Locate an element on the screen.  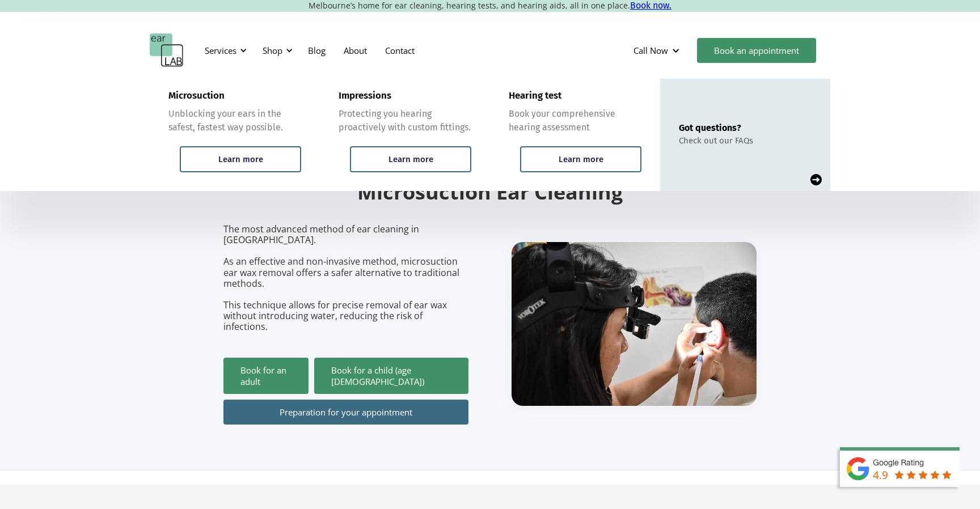
a: Hearing testBook your comprehensive hearing assessmentLearn more is located at coordinates (575, 135).